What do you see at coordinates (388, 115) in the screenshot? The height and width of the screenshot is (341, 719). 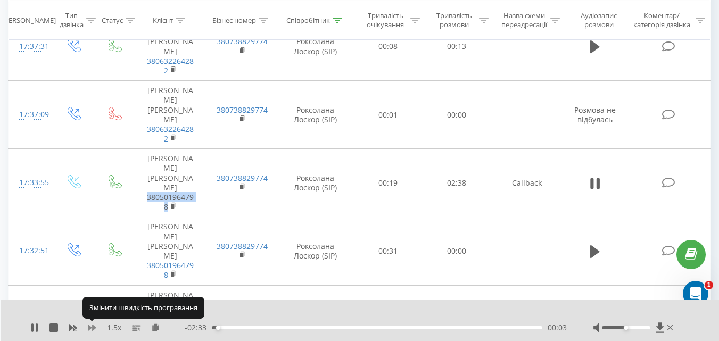 I see `td: 00:01` at bounding box center [388, 115].